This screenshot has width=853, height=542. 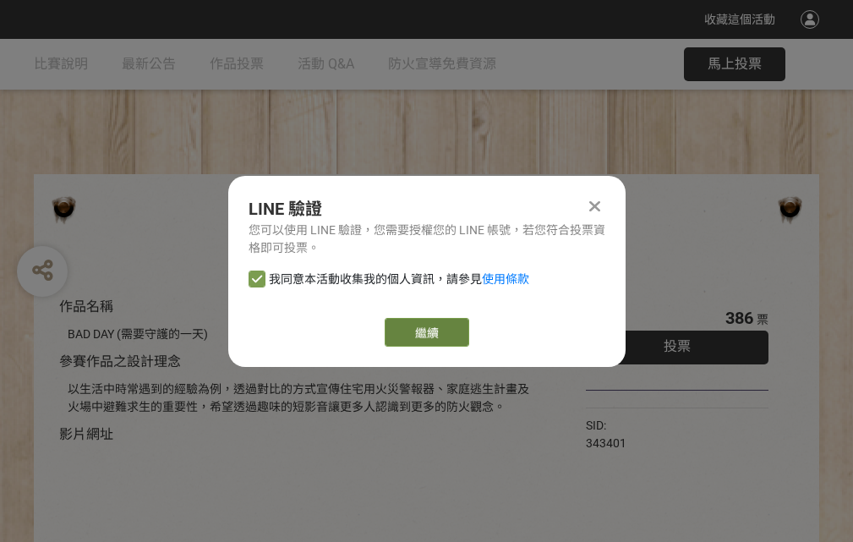 What do you see at coordinates (326, 63) in the screenshot?
I see `span: 活動 Q&A` at bounding box center [326, 63].